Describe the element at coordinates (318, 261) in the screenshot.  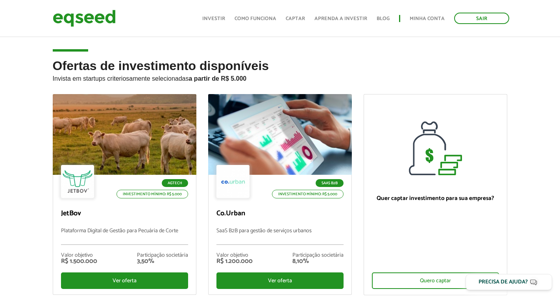
I see `div: 8,10%` at that location.